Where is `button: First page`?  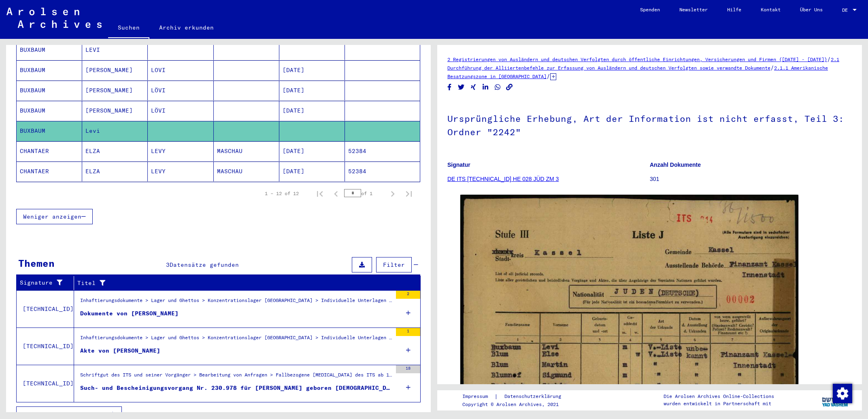
button: First page is located at coordinates (320, 194).